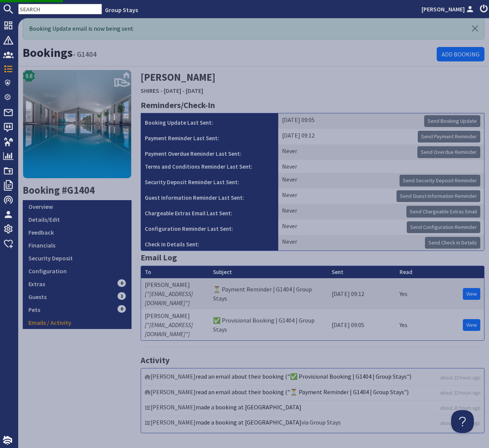 The image size is (489, 448). What do you see at coordinates (209, 166) in the screenshot?
I see `th: Terms and Conditions Reminder Last Sent:` at bounding box center [209, 166].